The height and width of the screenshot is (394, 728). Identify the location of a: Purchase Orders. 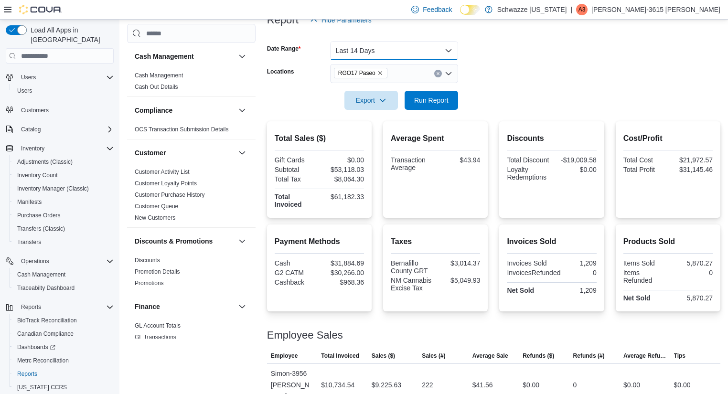
(39, 215).